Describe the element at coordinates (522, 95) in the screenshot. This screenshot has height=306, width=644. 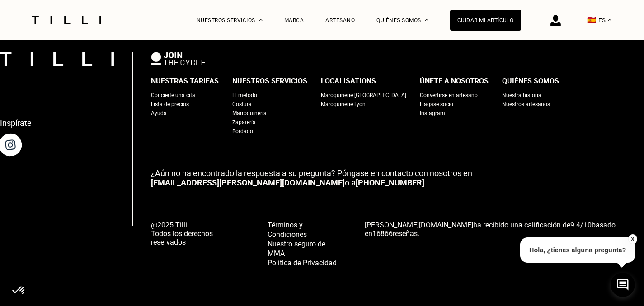
I see `div: Nuestra historia` at that location.